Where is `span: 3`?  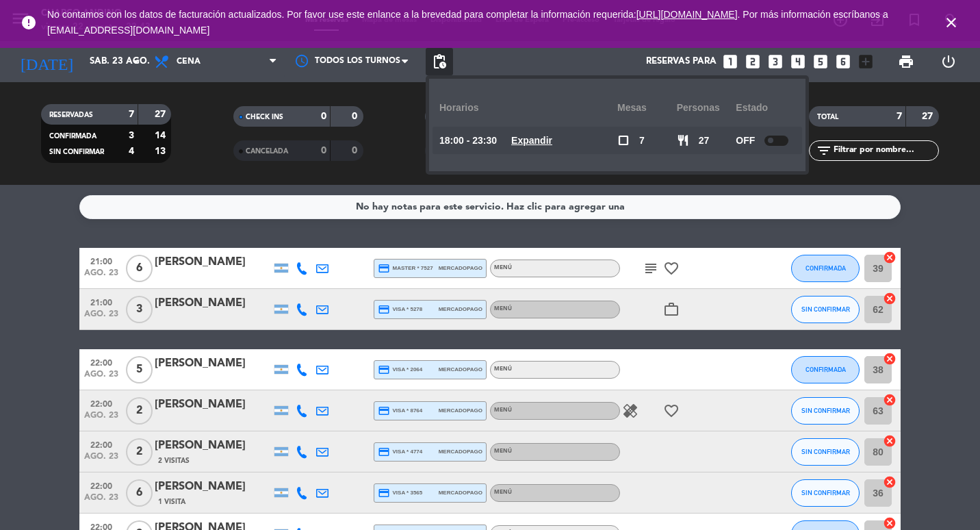
span: 3 is located at coordinates (139, 310).